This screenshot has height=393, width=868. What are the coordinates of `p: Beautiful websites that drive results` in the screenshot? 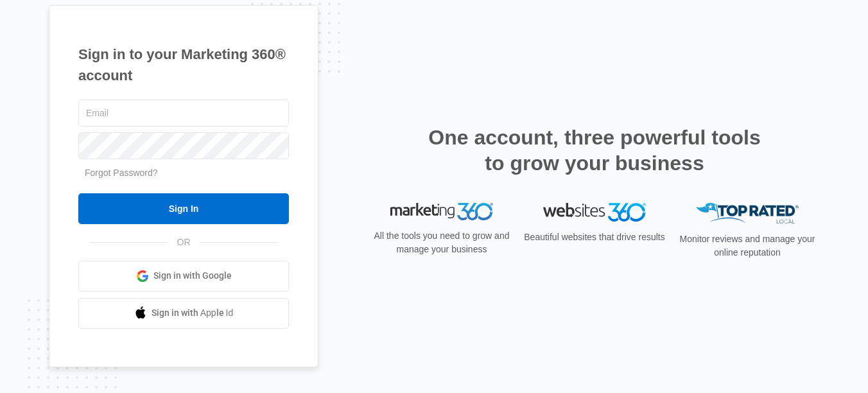 It's located at (595, 237).